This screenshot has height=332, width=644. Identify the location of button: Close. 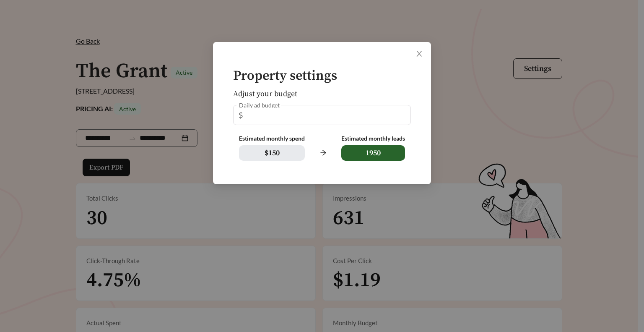
(419, 53).